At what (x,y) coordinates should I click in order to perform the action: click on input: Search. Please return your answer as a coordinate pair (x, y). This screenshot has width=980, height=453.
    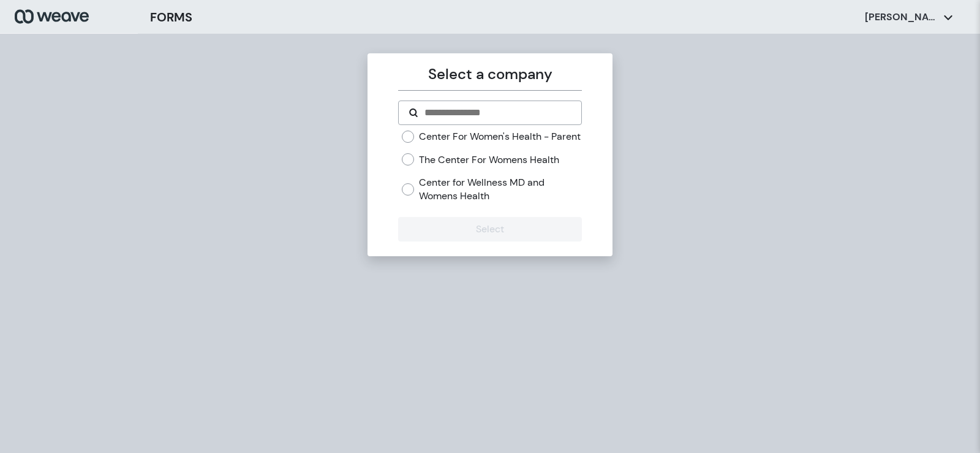
    Looking at the image, I should click on (497, 113).